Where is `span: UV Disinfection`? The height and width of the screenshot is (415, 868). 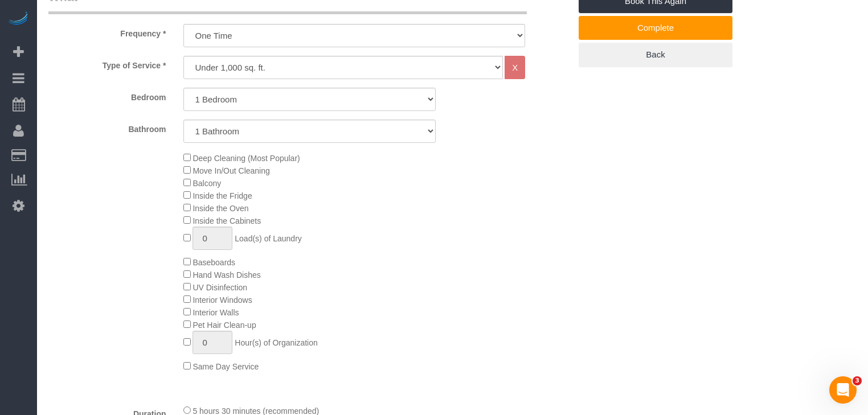 span: UV Disinfection is located at coordinates (220, 287).